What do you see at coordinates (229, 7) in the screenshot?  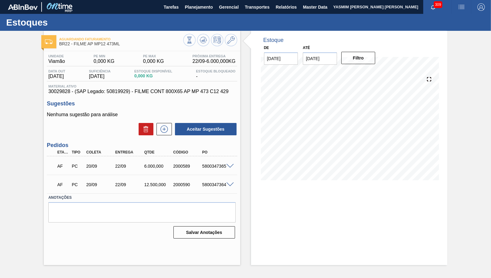 I see `span: Gerencial` at bounding box center [229, 7].